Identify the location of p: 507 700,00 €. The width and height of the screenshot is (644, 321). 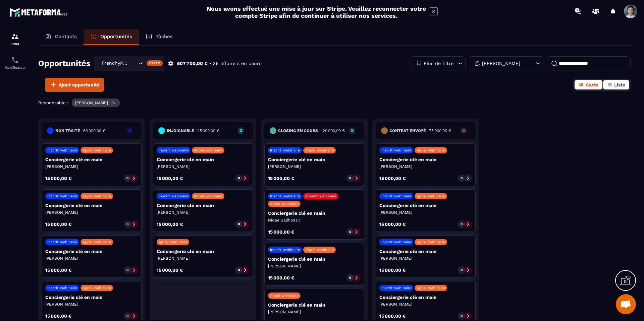
(192, 63).